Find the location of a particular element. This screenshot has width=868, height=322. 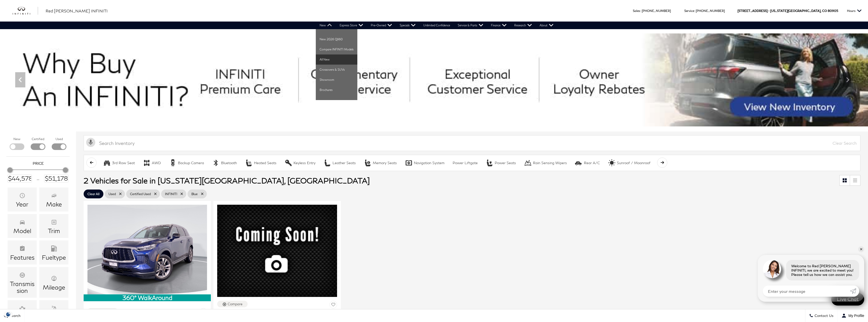

div: TransmissionTransmission is located at coordinates (22, 282).